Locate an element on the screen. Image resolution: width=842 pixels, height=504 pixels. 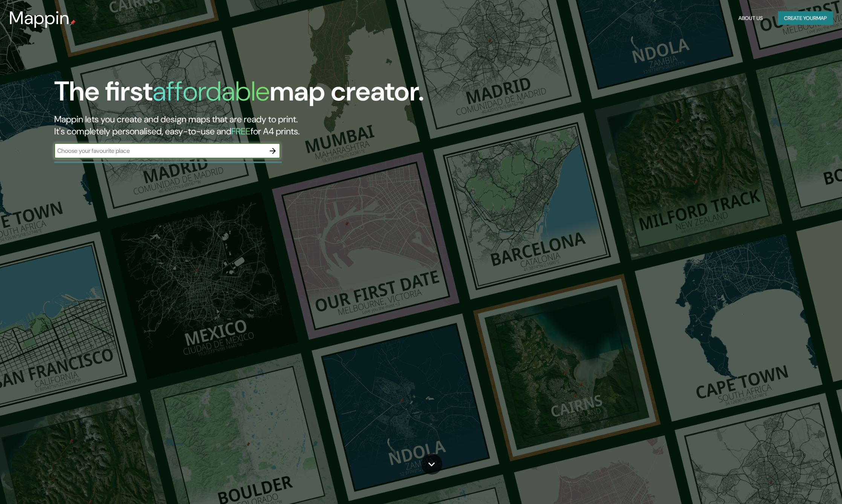
img: mappin-pin is located at coordinates (73, 22).